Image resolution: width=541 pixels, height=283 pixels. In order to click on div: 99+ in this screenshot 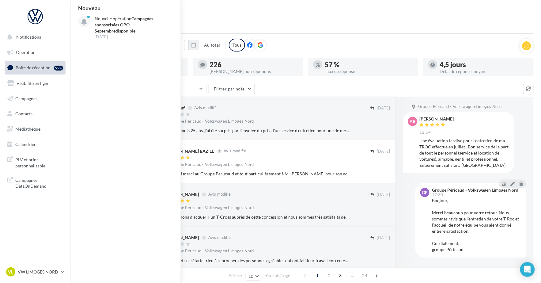, I will do `click(59, 68)`.